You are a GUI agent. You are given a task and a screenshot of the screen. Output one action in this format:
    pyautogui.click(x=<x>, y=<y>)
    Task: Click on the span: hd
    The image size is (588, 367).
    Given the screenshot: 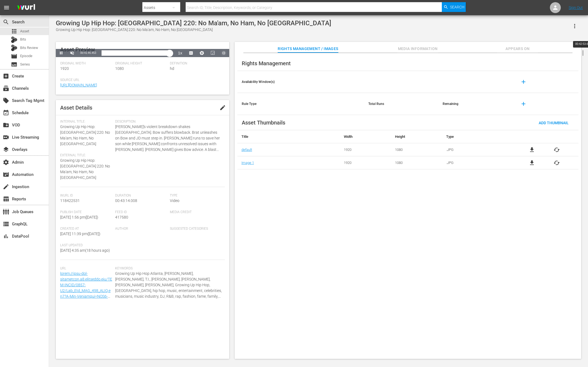 What is the action you would take?
    pyautogui.click(x=172, y=68)
    